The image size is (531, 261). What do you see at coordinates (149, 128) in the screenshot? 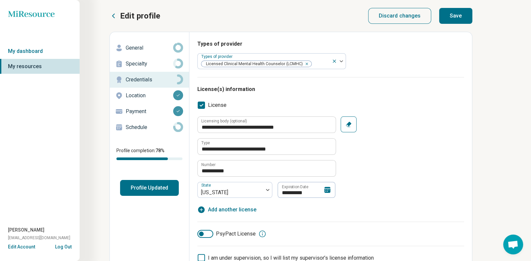
I see `p: Schedule` at bounding box center [149, 128].